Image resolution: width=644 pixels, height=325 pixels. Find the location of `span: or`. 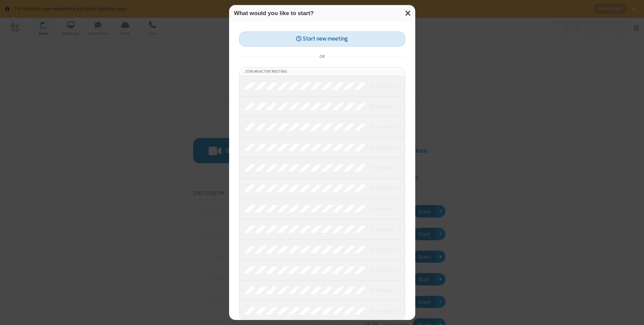

span: or is located at coordinates (322, 57).